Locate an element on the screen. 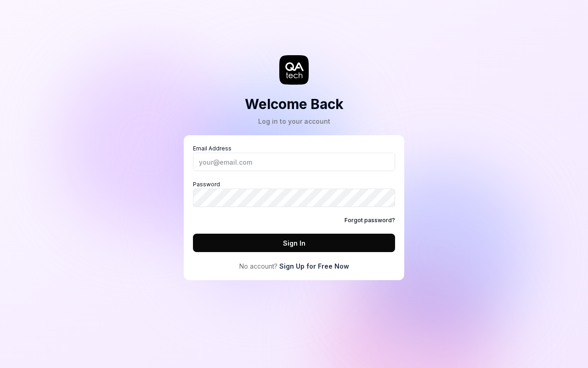 The height and width of the screenshot is (368, 588). span: No account? is located at coordinates (258, 266).